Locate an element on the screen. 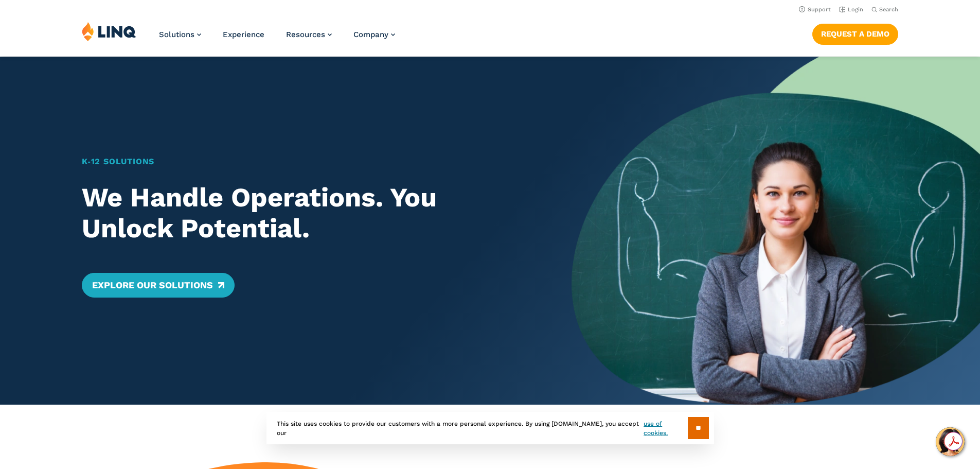 The image size is (980, 469). div: This site uses cookies to provide our customers with a more personal experience. By using [DOMAIN... is located at coordinates (491, 428).